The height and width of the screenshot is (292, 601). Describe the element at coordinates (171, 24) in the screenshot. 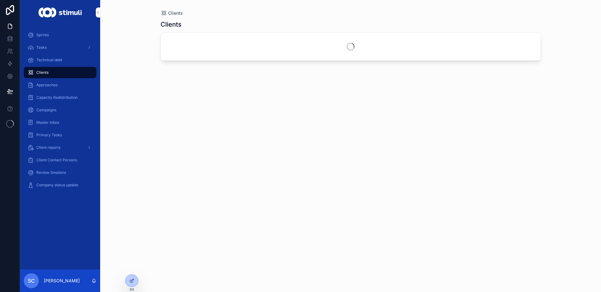

I see `h1: Clients` at that location.